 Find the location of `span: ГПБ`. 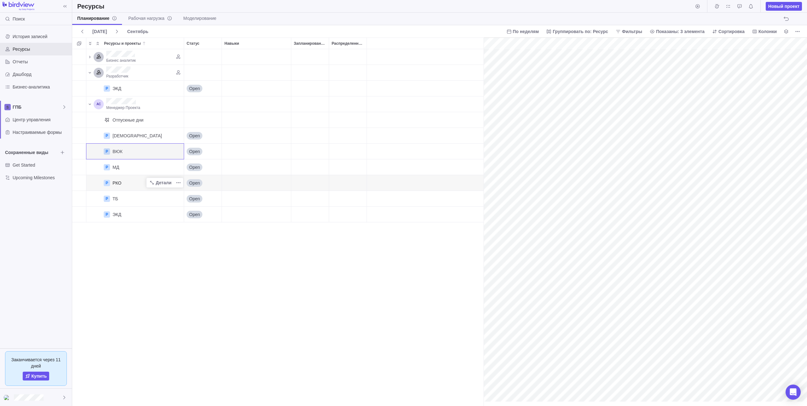

span: ГПБ is located at coordinates (37, 107).